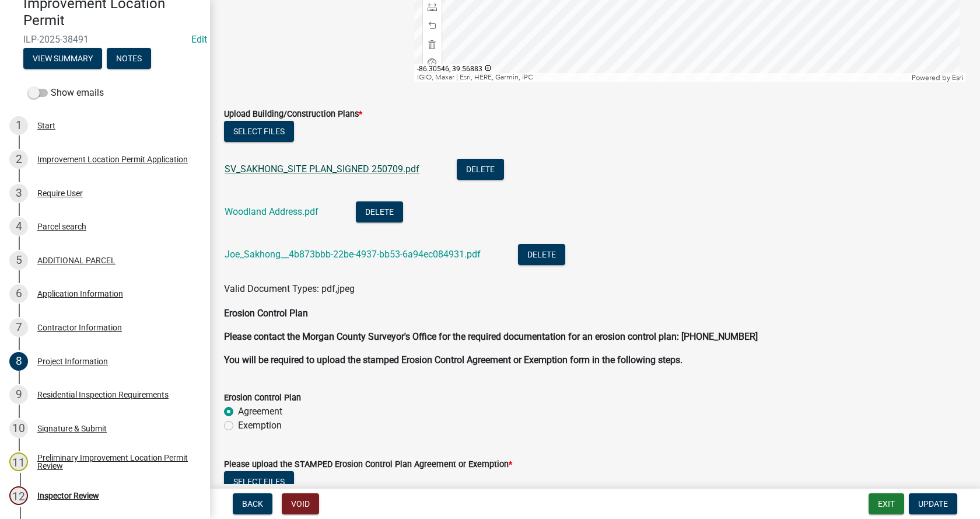 Image resolution: width=980 pixels, height=519 pixels. What do you see at coordinates (260, 426) in the screenshot?
I see `label: Exemption` at bounding box center [260, 426].